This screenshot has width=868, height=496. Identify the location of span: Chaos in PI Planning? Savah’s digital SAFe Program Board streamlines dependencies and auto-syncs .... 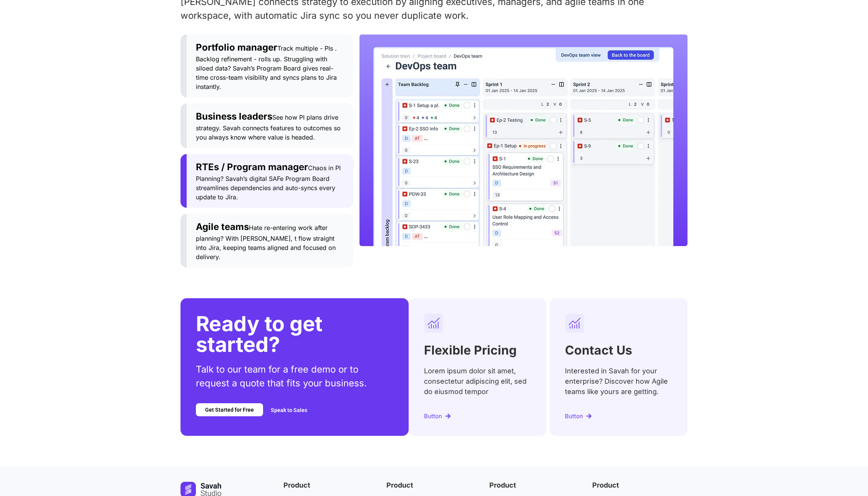
(268, 183).